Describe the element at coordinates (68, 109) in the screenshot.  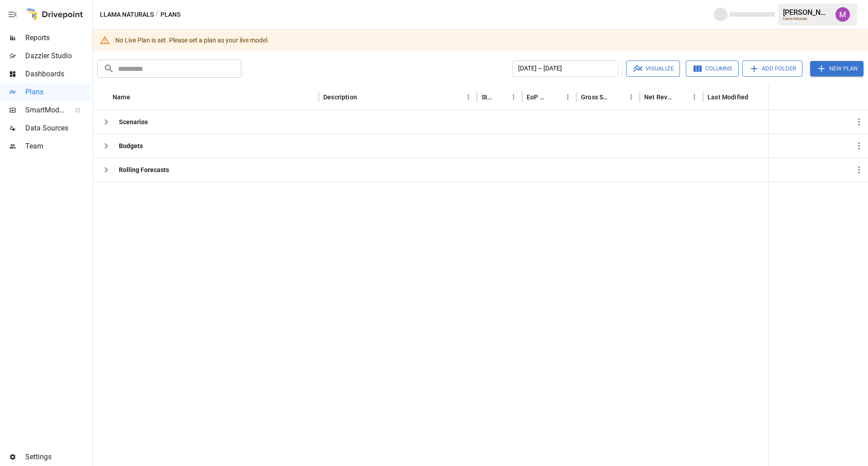
I see `span: ™` at that location.